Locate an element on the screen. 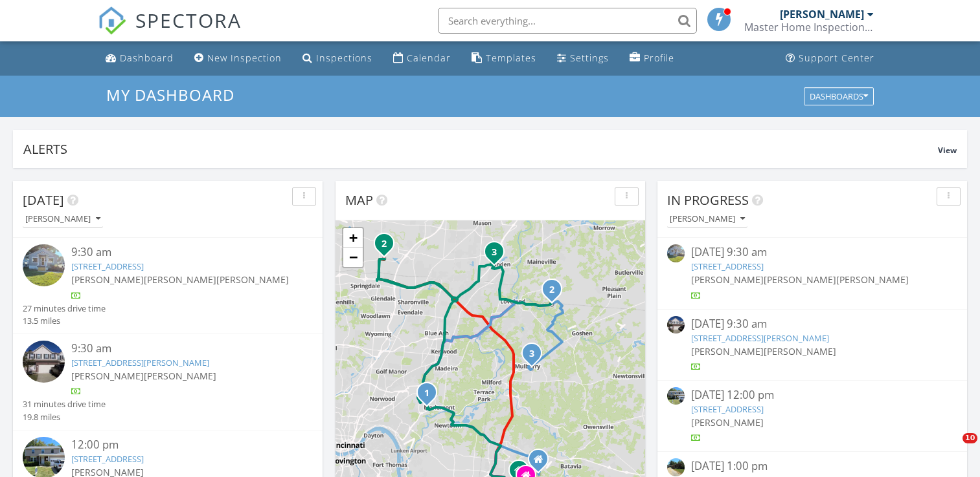 The width and height of the screenshot is (980, 477). span: My Dashboard is located at coordinates (170, 94).